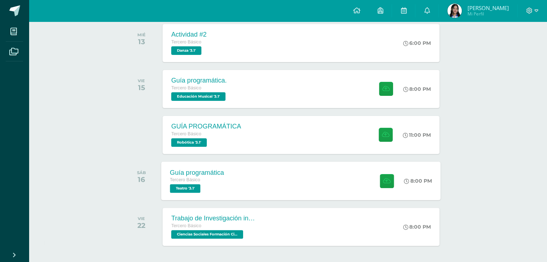 Image resolution: width=547 pixels, height=262 pixels. I want to click on div: Guía programática., so click(199, 80).